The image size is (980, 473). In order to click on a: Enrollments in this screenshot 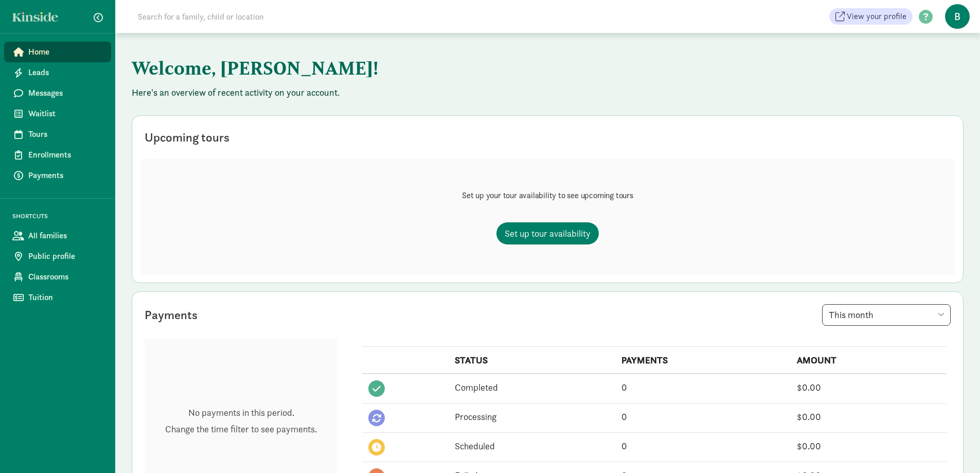, I will do `click(57, 155)`.